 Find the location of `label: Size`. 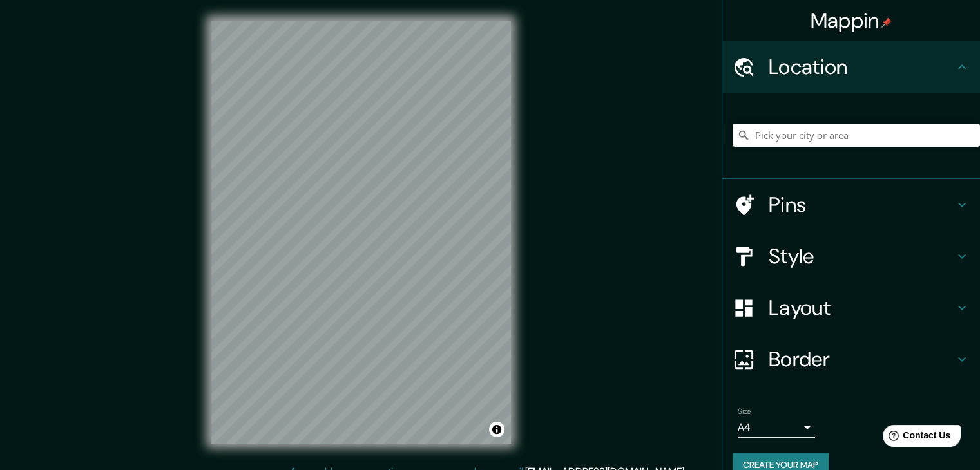

label: Size is located at coordinates (744, 411).